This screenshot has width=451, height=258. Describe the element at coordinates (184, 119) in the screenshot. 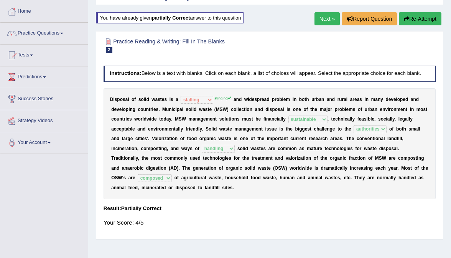

I see `b: W` at that location.